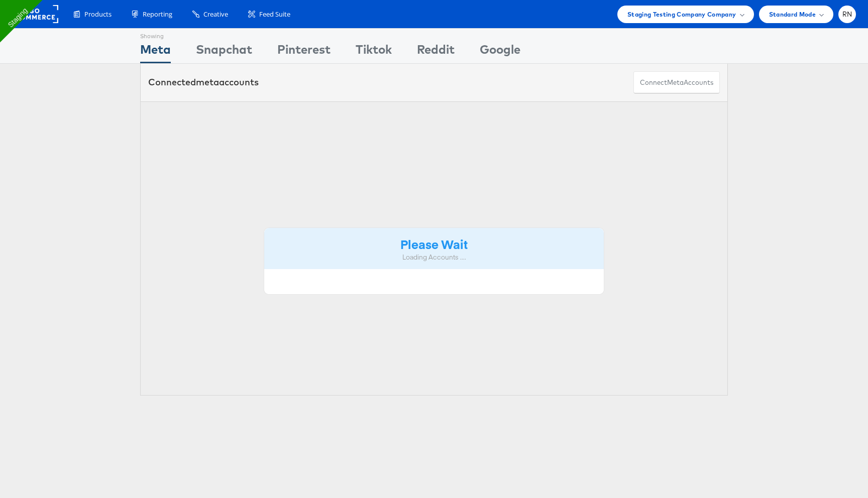  Describe the element at coordinates (155, 35) in the screenshot. I see `div: Showing` at that location.